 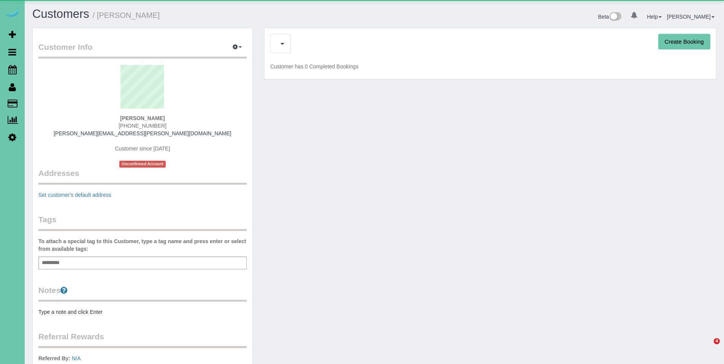 What do you see at coordinates (142, 293) in the screenshot?
I see `legend: Notes` at bounding box center [142, 293].